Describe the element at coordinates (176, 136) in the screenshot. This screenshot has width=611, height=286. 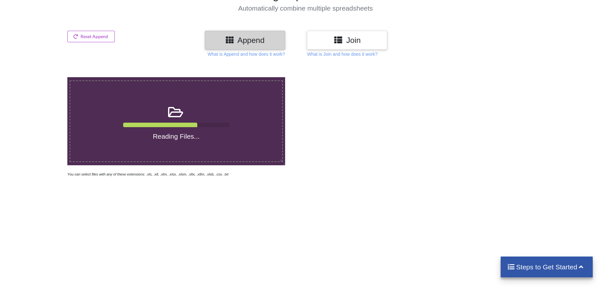
I see `h4: Reading Files...` at that location.